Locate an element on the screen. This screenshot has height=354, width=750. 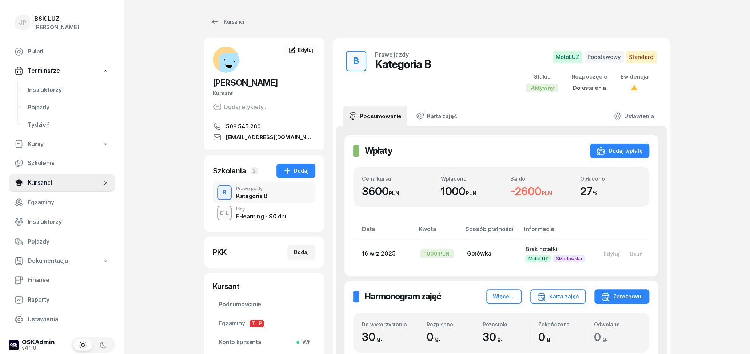
a: Tydzień is located at coordinates (68, 125).